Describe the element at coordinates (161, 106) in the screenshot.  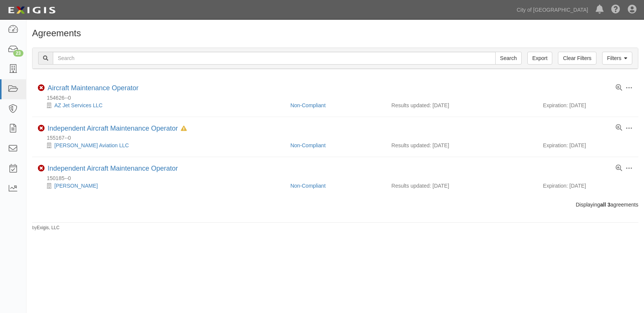
I see `div: AZ Jet Services LLC` at that location.